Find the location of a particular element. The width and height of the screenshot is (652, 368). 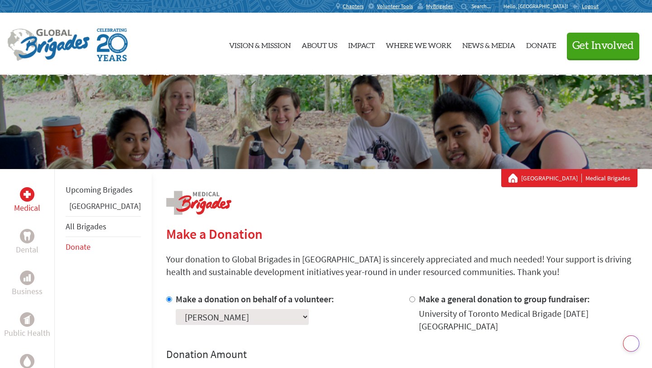

div: Business is located at coordinates (27, 278).